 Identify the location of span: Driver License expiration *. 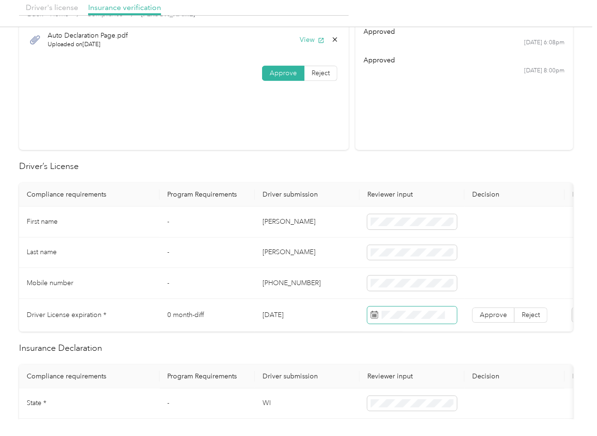
(66, 315).